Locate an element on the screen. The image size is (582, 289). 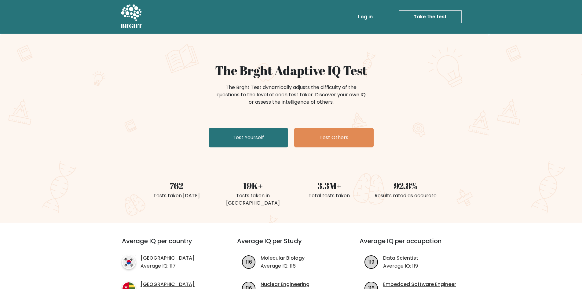
h1: The Brght Adaptive IQ Test is located at coordinates (291, 70).